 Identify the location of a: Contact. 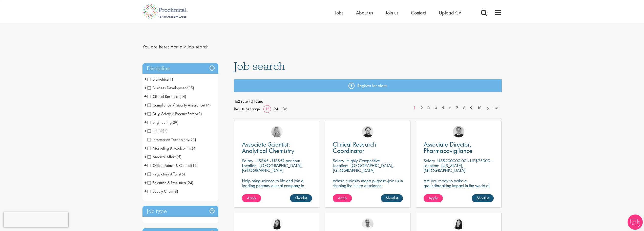
(418, 13).